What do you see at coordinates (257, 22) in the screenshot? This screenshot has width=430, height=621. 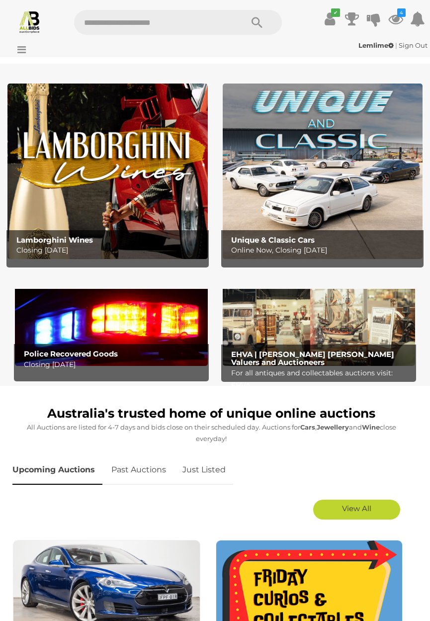 I see `button: Search` at bounding box center [257, 22].